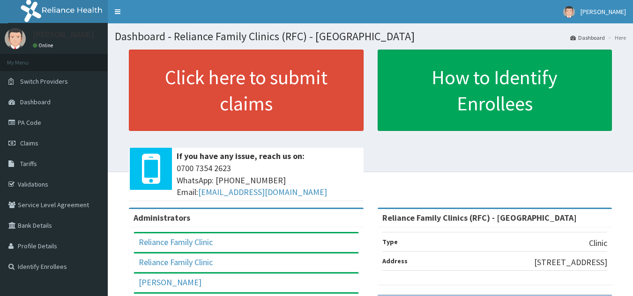 The width and height of the screenshot is (633, 296). I want to click on span: Tariffs, so click(29, 164).